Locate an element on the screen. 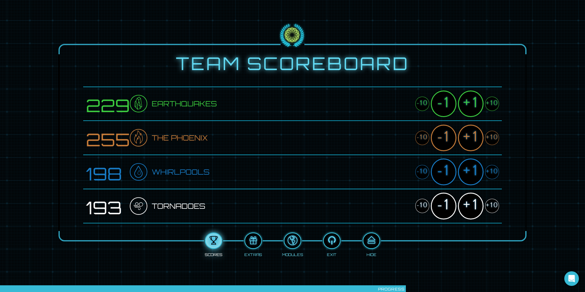  div: 255 is located at coordinates (108, 138).